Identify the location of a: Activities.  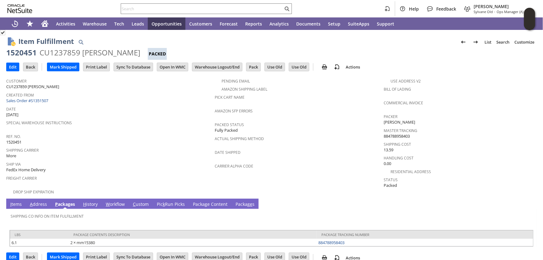
(66, 24).